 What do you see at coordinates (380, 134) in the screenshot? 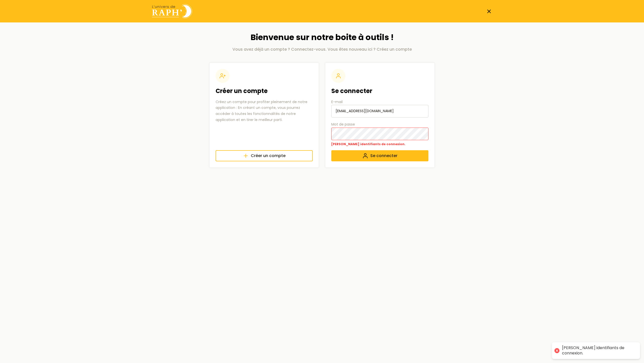
I see `input: Mot de passe` at bounding box center [380, 134].